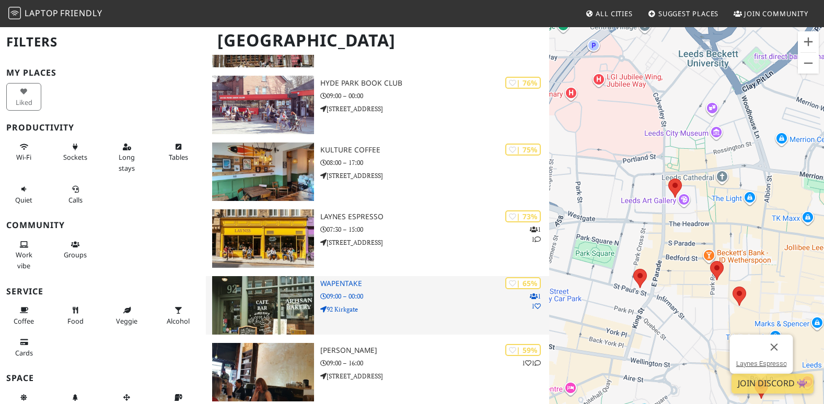 This screenshot has width=824, height=404. What do you see at coordinates (24, 321) in the screenshot?
I see `span: Coffee` at bounding box center [24, 321].